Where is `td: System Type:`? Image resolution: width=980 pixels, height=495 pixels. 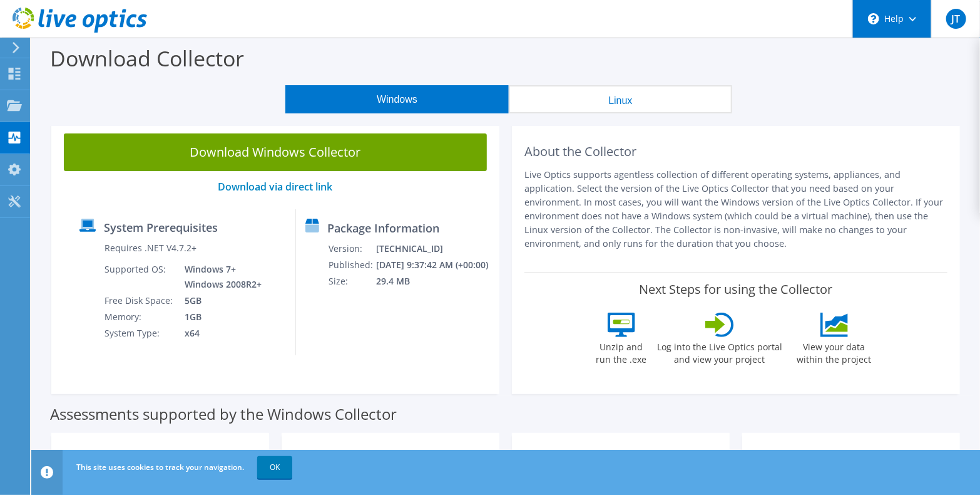 td: System Type: is located at coordinates (139, 333).